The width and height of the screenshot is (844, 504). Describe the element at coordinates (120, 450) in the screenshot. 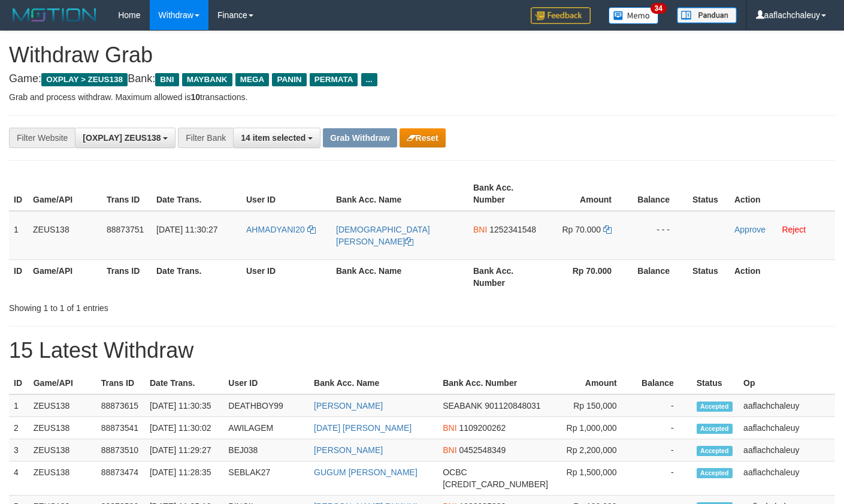

I see `td: 88873510` at that location.